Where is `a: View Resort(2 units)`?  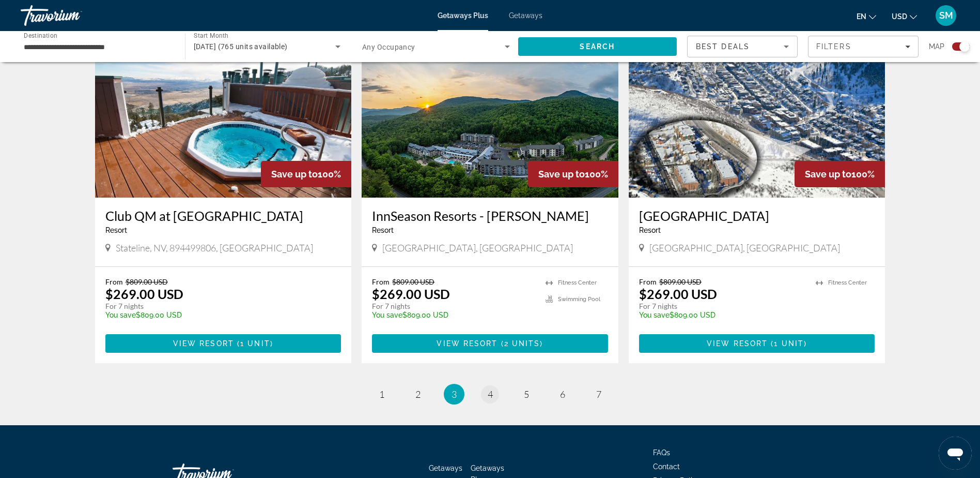
a: View Resort(2 units) is located at coordinates (490, 343).